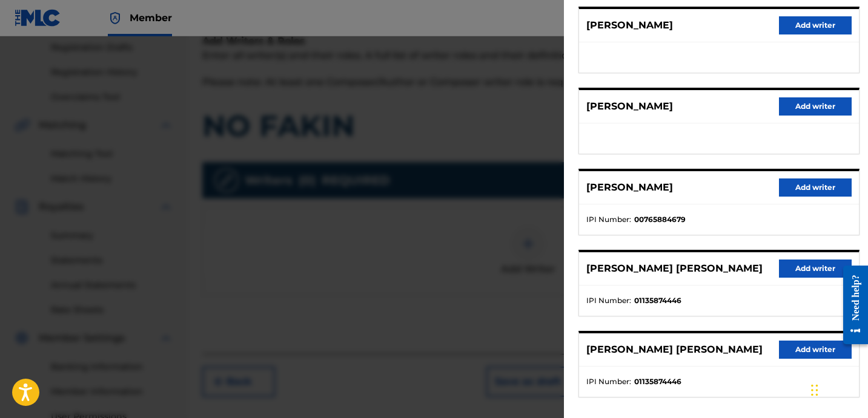 This screenshot has height=418, width=868. What do you see at coordinates (115, 18) in the screenshot?
I see `img: Top Rightsholder` at bounding box center [115, 18].